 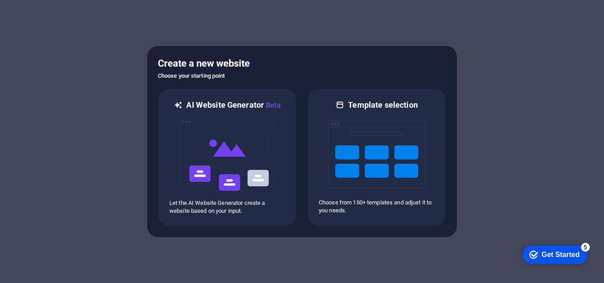 What do you see at coordinates (227, 157) in the screenshot?
I see `div: AI Website GeneratorBetaaiLet the AI Website Generator create a website based on your input.` at bounding box center [227, 157].